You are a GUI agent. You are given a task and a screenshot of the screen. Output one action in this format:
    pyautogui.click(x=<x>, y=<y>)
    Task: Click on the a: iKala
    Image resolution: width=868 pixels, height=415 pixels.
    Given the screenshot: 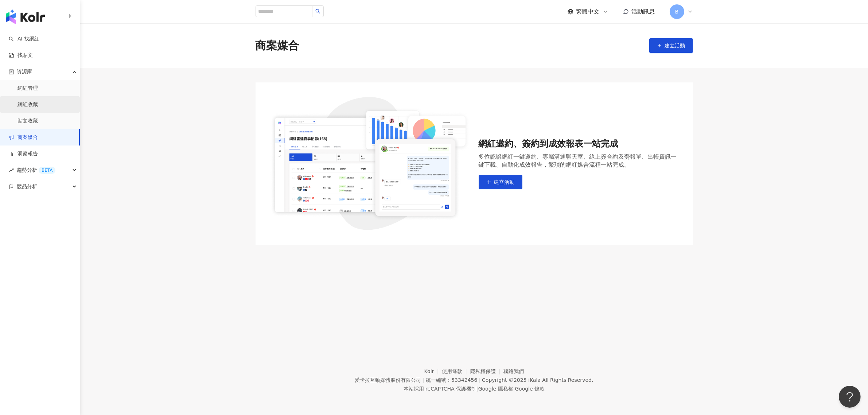 What is the action you would take?
    pyautogui.click(x=535, y=380)
    